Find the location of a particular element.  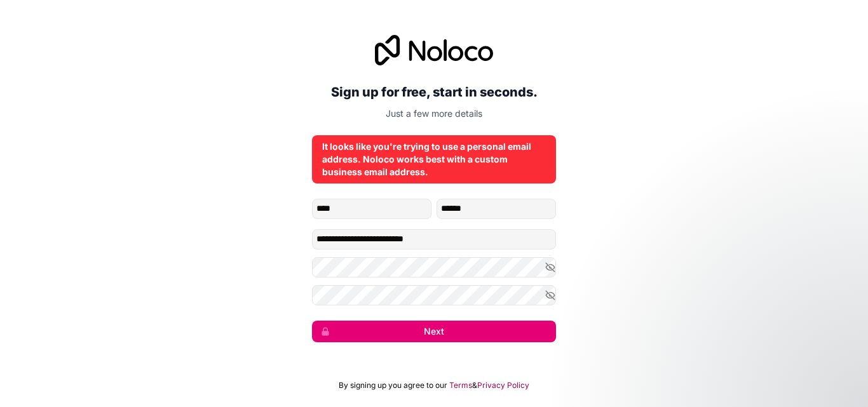

p: Just a few more details is located at coordinates (434, 114).